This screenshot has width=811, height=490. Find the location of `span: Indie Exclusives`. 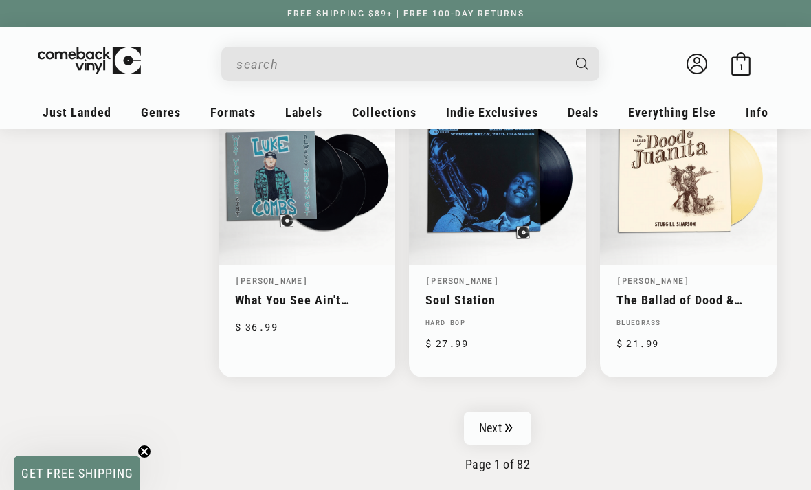

span: Indie Exclusives is located at coordinates (492, 112).